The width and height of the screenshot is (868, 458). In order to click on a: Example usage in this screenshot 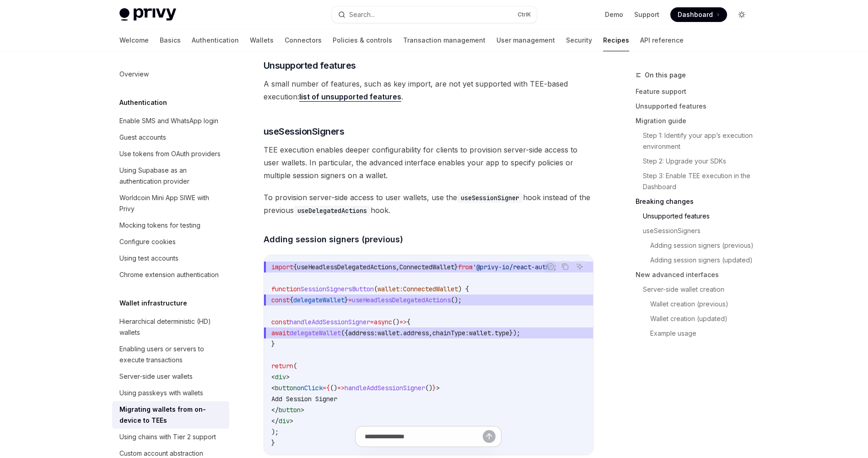, I will do `click(703, 333)`.